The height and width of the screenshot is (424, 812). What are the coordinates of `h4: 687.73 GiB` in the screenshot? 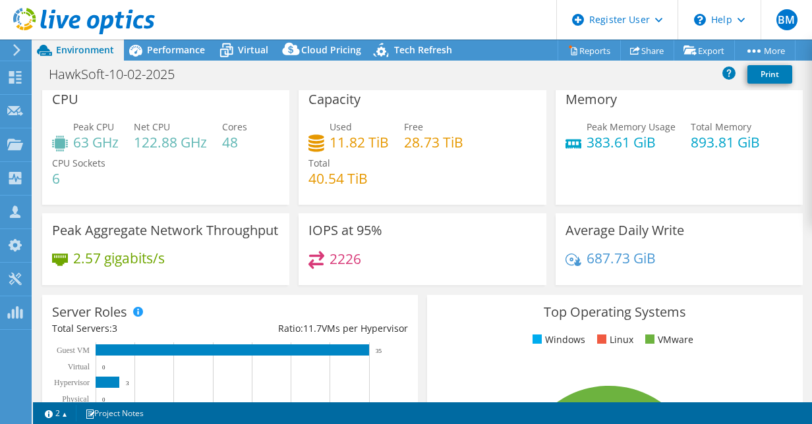 It's located at (621, 258).